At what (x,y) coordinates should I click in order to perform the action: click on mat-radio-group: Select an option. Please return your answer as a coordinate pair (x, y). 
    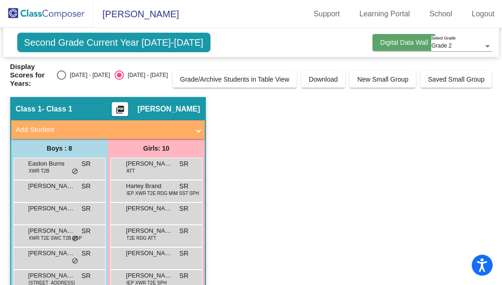
    Looking at the image, I should click on (112, 75).